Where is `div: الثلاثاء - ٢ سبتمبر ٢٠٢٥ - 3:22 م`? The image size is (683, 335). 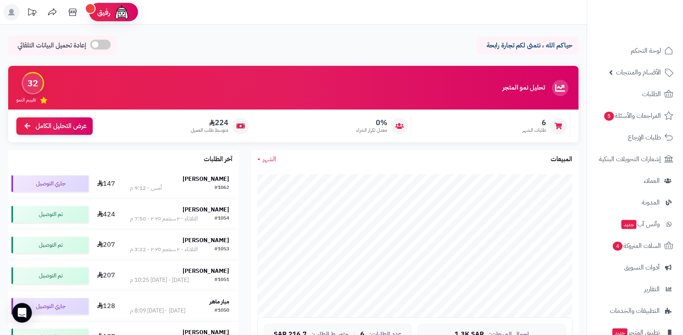 div: الثلاثاء - ٢ سبتمبر ٢٠٢٥ - 3:22 م is located at coordinates (164, 249).